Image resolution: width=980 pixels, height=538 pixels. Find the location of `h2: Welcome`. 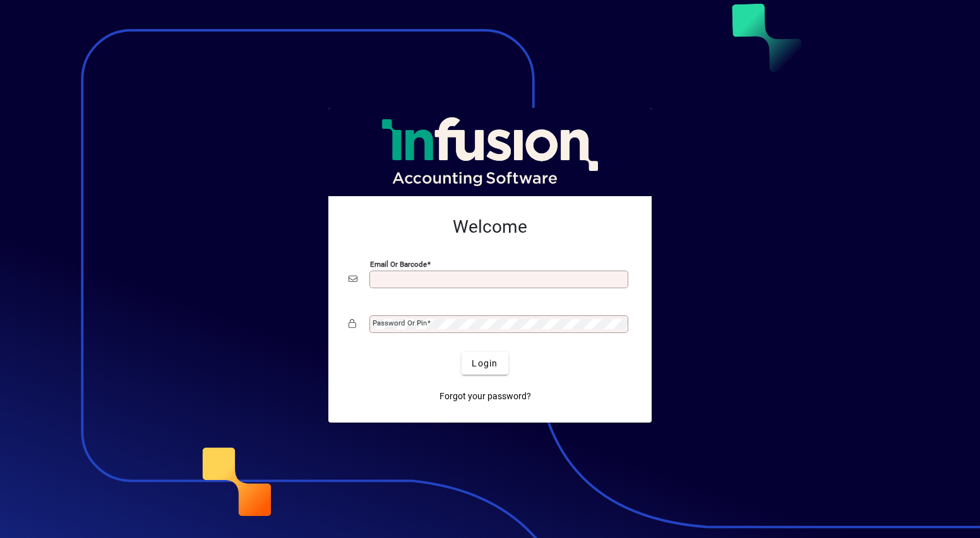

h2: Welcome is located at coordinates (490, 227).